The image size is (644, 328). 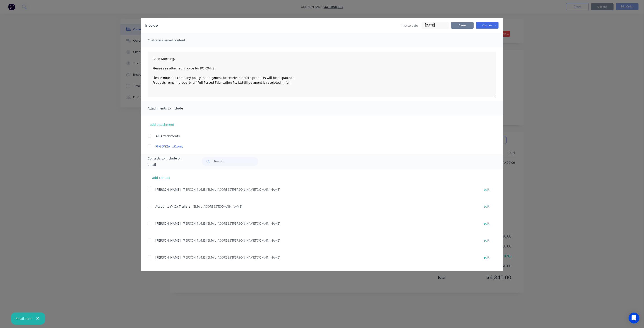 I want to click on span: Customise email content, so click(x=173, y=40).